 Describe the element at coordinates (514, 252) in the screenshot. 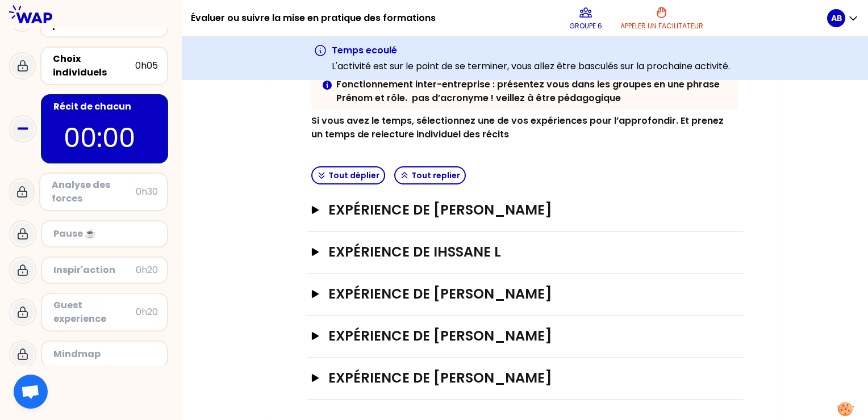

I see `h3: Expérience de Ihssane L` at that location.